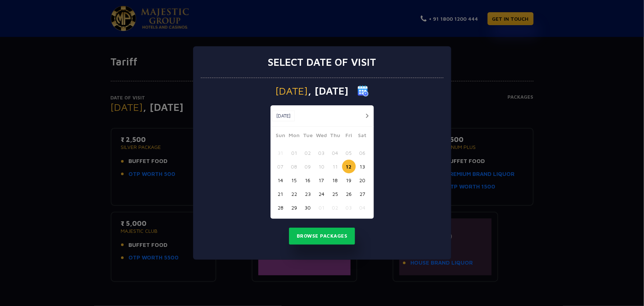 This screenshot has height=306, width=644. Describe the element at coordinates (308, 180) in the screenshot. I see `button: 16` at that location.